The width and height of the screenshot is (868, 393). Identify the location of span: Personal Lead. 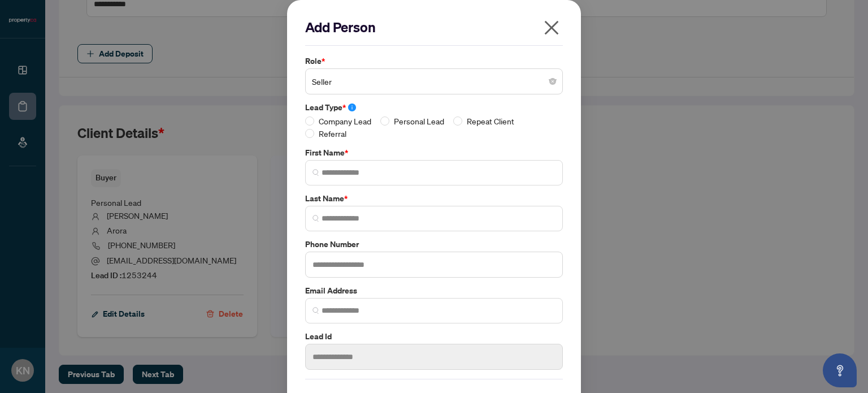
(419, 121).